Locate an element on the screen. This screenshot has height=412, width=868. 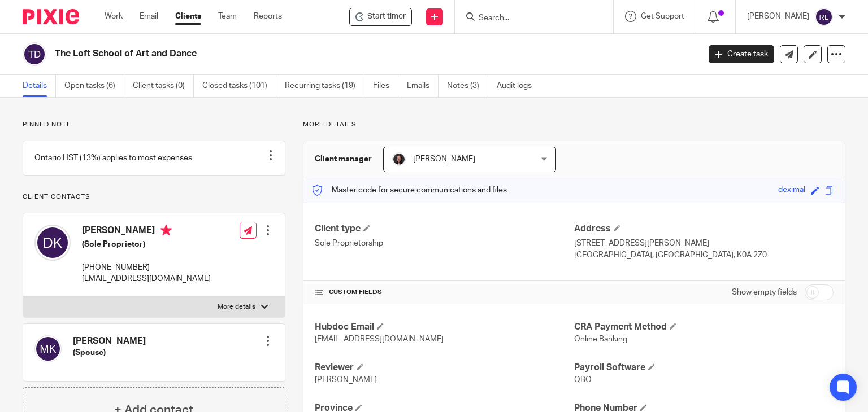
h5: (Sole Proprietor) is located at coordinates (146, 245).